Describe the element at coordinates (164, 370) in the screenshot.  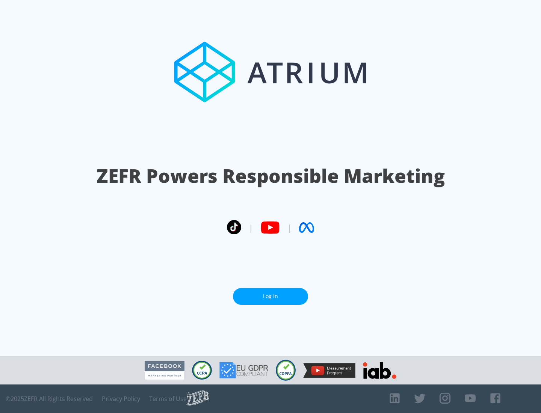
I see `img: Facebook Marketing Partner` at that location.